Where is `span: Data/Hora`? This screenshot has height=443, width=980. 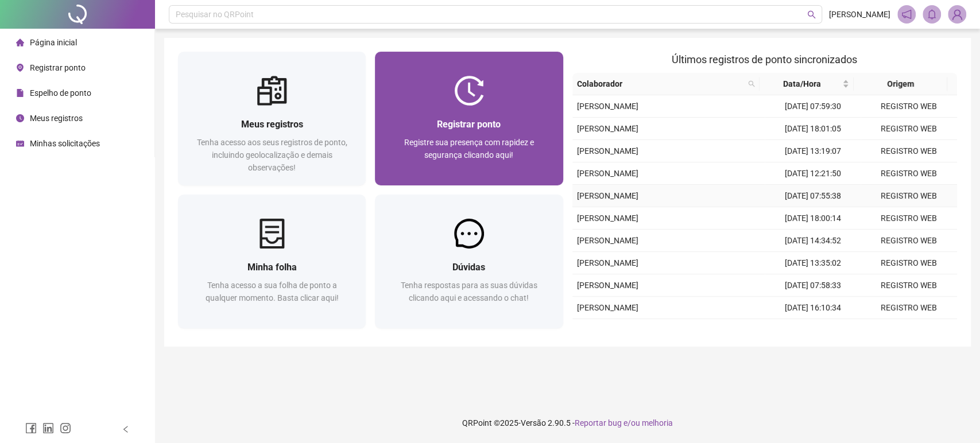 span: Data/Hora is located at coordinates (802, 84).